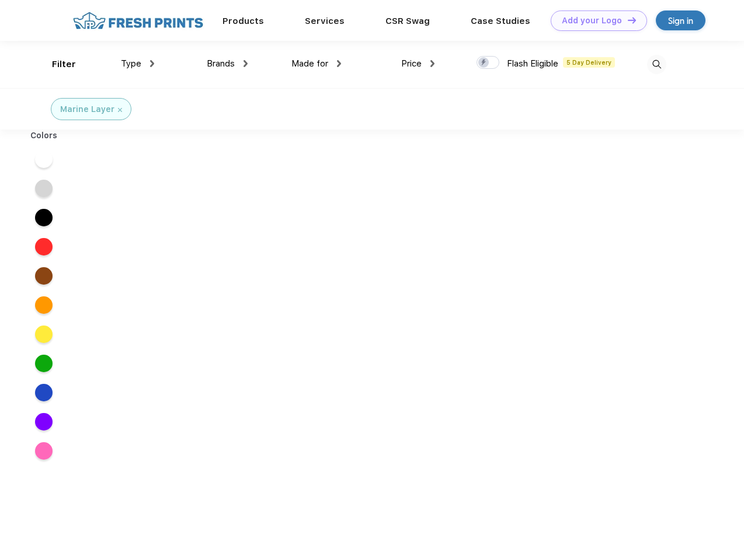 This screenshot has height=560, width=744. Describe the element at coordinates (407, 21) in the screenshot. I see `a: CSR Swag` at that location.